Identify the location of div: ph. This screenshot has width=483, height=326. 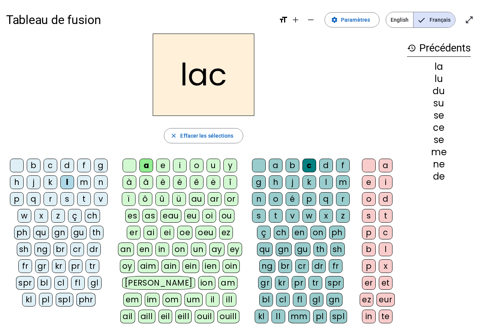
(337, 233).